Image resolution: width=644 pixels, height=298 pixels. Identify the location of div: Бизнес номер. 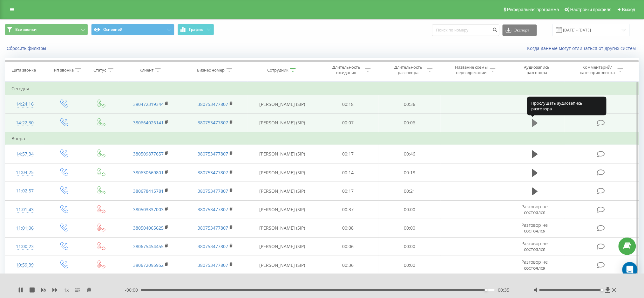
(211, 70).